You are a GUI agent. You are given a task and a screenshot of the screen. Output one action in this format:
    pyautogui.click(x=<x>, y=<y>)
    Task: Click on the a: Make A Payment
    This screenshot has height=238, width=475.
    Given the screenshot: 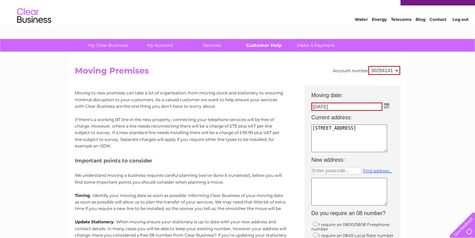 What is the action you would take?
    pyautogui.click(x=316, y=45)
    